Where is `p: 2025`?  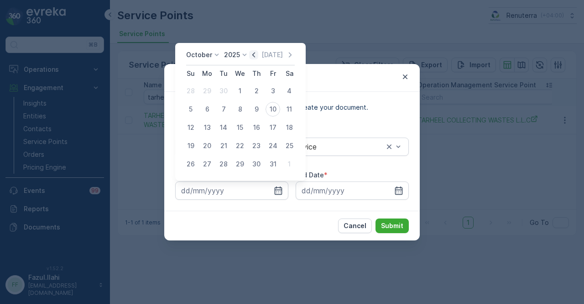 p: 2025 is located at coordinates (232, 55).